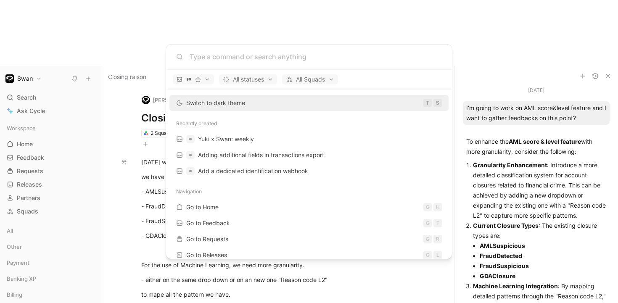  I want to click on a: Go to ReleasesGL, so click(309, 255).